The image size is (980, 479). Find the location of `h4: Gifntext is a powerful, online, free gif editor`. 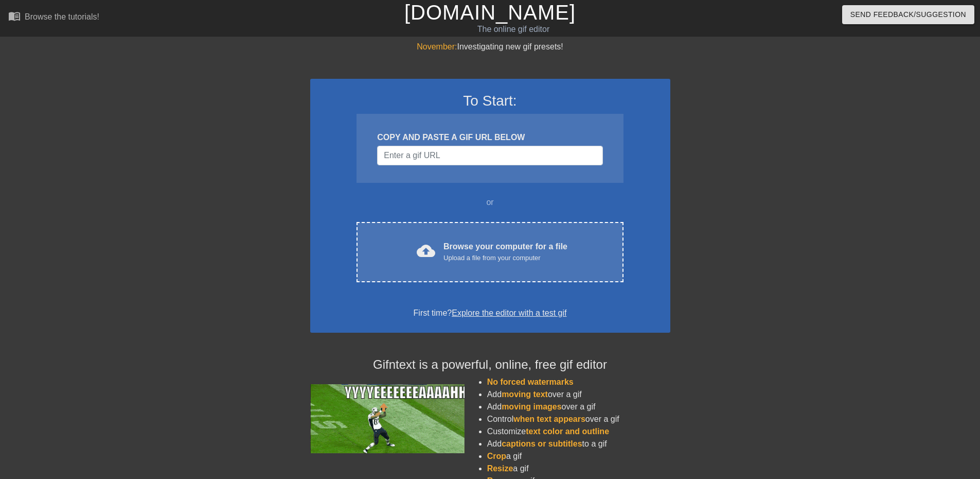

h4: Gifntext is a powerful, online, free gif editor is located at coordinates (490, 364).